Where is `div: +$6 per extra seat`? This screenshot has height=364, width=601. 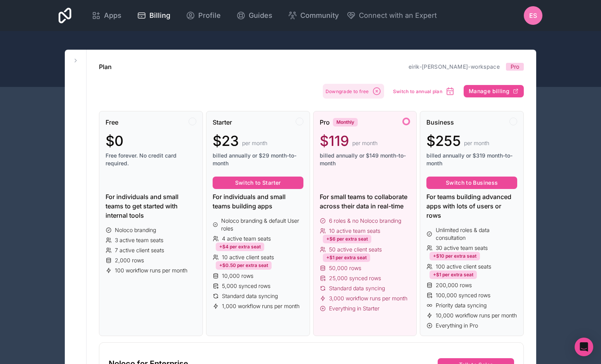 div: +$6 per extra seat is located at coordinates (347, 239).